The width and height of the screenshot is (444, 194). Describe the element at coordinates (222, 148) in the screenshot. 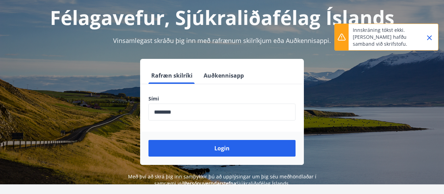

I see `button: Login` at that location.